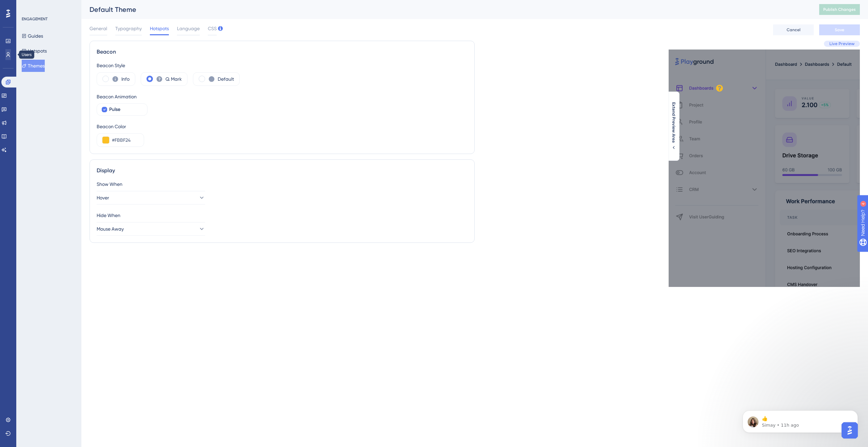 This screenshot has width=868, height=447. Describe the element at coordinates (151, 198) in the screenshot. I see `button: Hover` at that location.